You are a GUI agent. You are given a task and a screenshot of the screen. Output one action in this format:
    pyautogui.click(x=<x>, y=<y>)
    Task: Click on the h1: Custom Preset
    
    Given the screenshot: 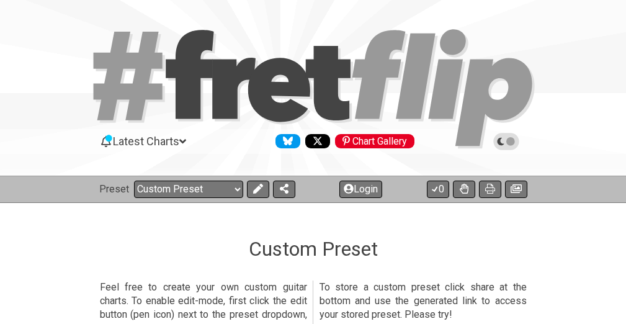 What is the action you would take?
    pyautogui.click(x=313, y=249)
    